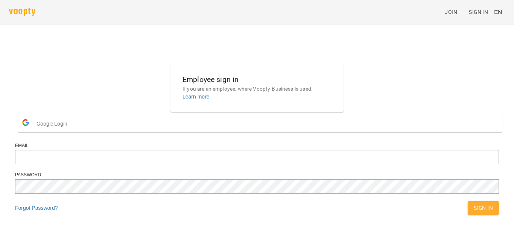 This screenshot has width=514, height=241. What do you see at coordinates (257, 146) in the screenshot?
I see `div: Email` at bounding box center [257, 146].